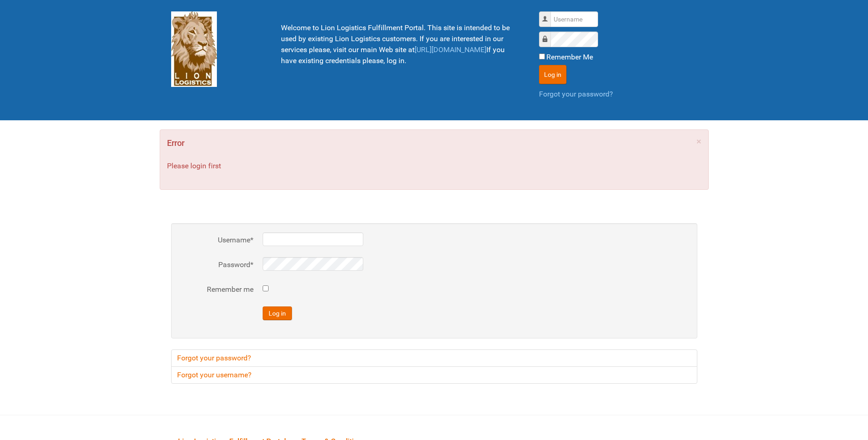 Image resolution: width=868 pixels, height=440 pixels. I want to click on h4: Error, so click(434, 143).